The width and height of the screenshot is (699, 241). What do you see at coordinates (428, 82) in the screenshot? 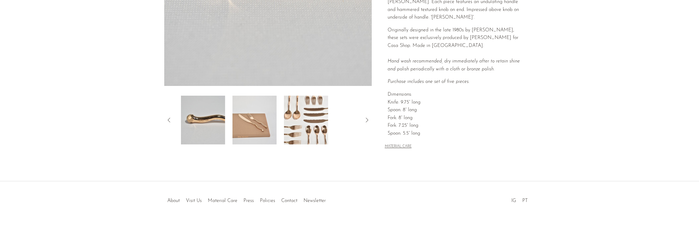
I see `i: Purchase includes one set of five pieces.` at bounding box center [428, 82].